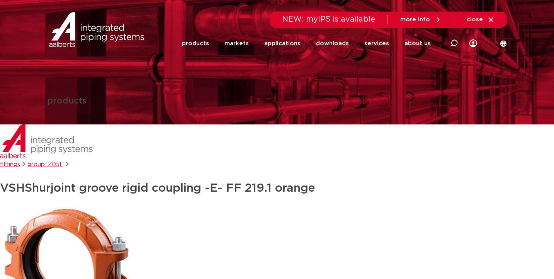  Describe the element at coordinates (282, 43) in the screenshot. I see `font: applications` at that location.